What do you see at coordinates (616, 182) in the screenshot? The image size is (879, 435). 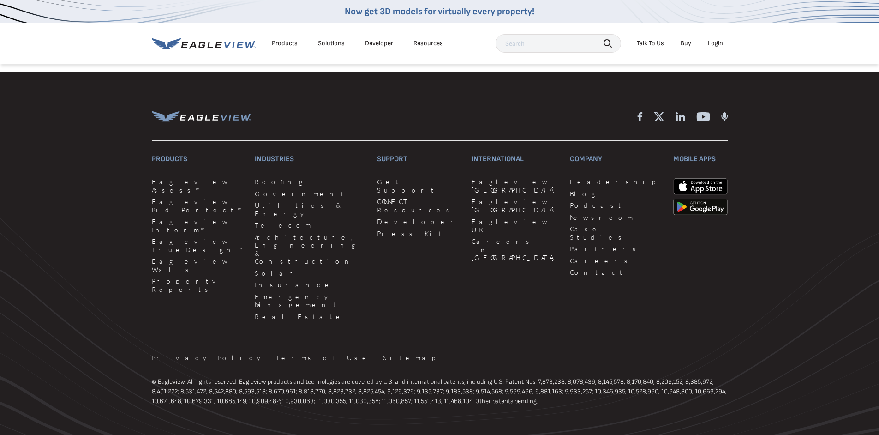 I see `a: Leadership` at bounding box center [616, 182].